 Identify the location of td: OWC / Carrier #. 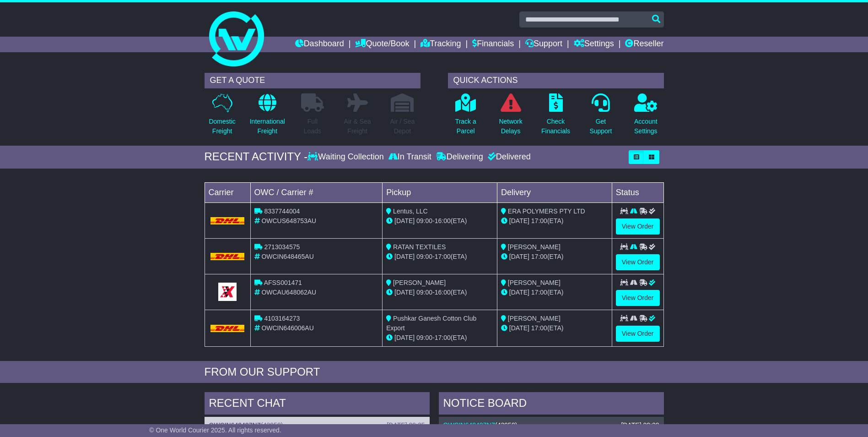
(316, 193).